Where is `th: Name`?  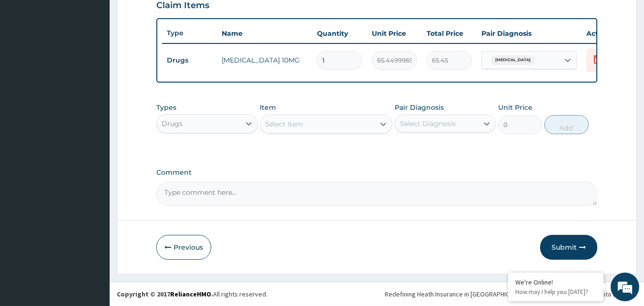
th: Name is located at coordinates (264, 34).